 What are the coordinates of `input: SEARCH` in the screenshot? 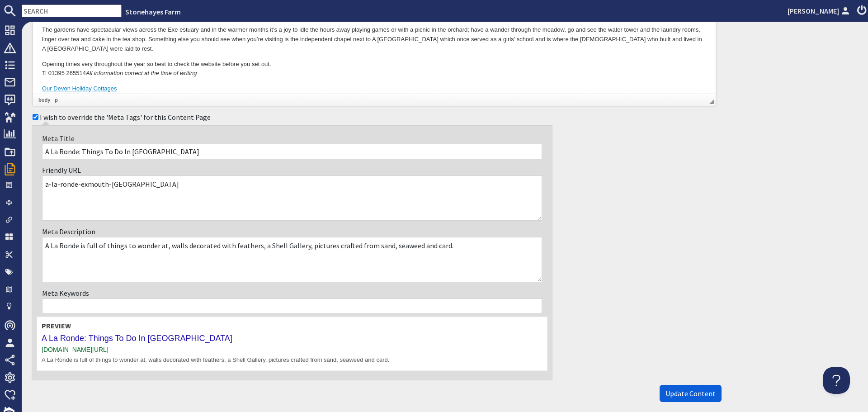 It's located at (71, 11).